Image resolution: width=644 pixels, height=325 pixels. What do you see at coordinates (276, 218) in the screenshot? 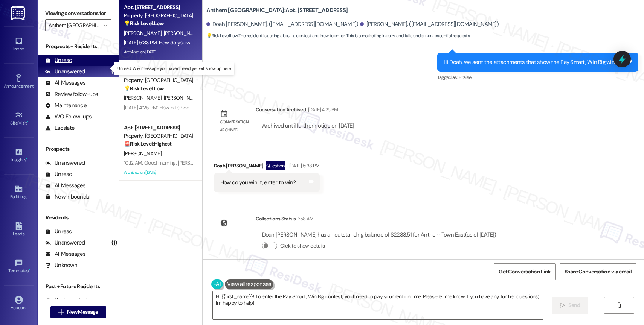
I see `div: Collections Status` at bounding box center [276, 218].